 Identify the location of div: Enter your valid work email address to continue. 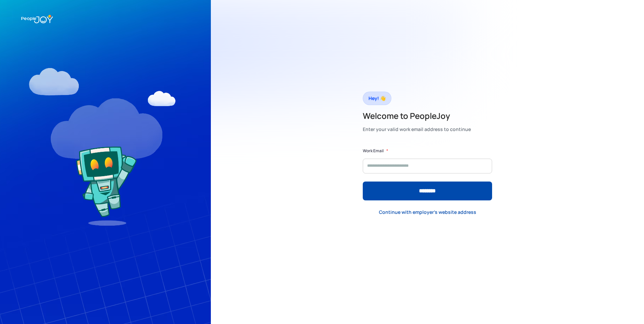
(417, 129).